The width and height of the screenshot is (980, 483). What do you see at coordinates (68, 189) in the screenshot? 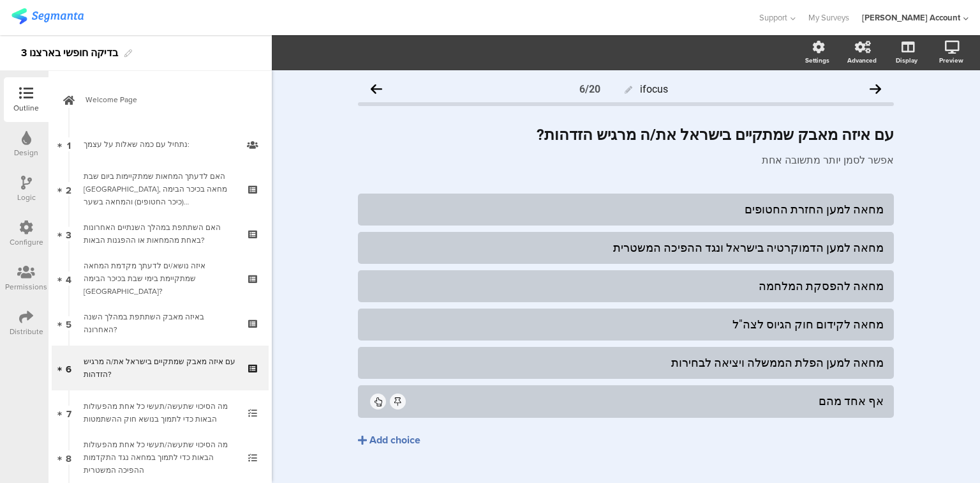
I see `span: 2` at bounding box center [68, 189].